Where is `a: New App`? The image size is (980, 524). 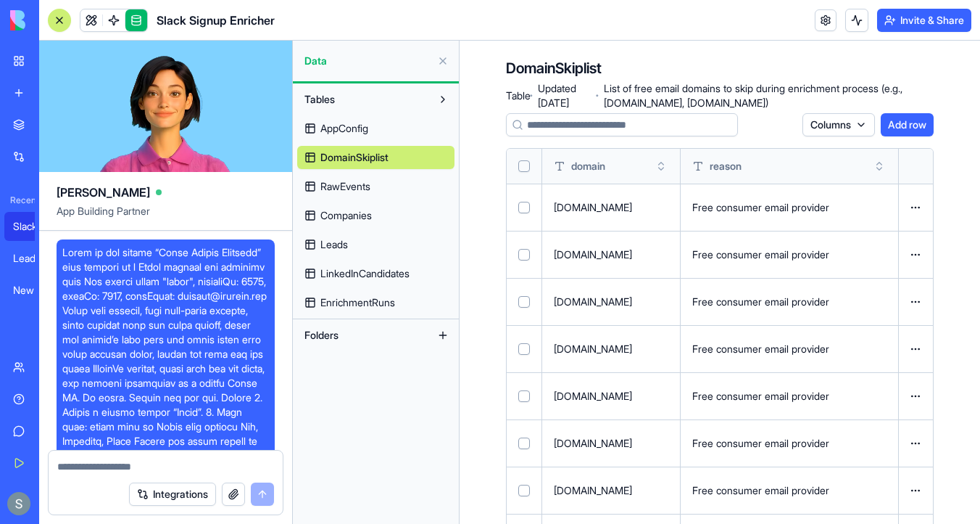
a: New App is located at coordinates (33, 290).